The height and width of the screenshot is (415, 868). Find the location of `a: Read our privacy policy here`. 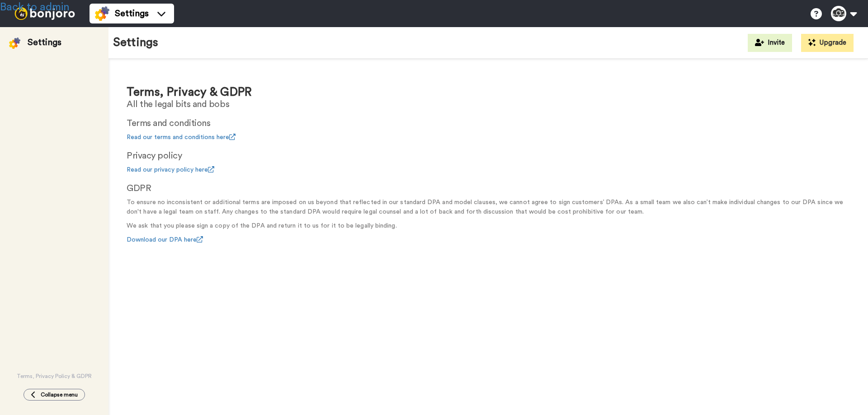

a: Read our privacy policy here is located at coordinates (170, 170).